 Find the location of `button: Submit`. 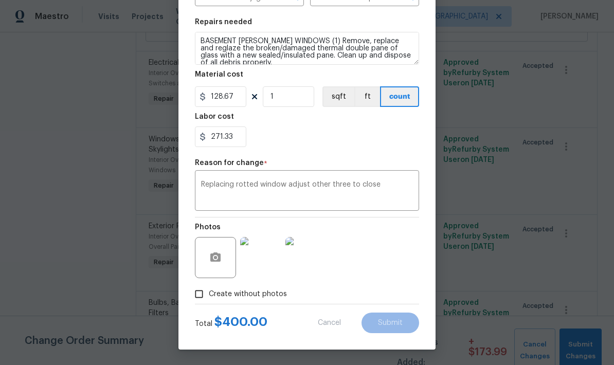

button: Submit is located at coordinates (391, 323).